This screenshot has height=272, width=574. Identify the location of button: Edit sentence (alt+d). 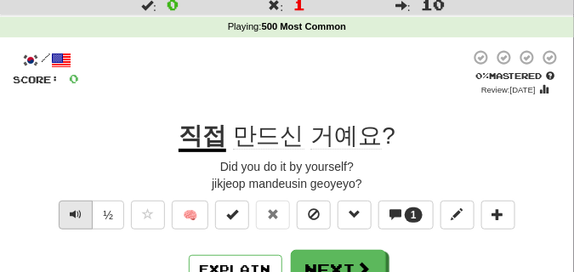
(457, 215).